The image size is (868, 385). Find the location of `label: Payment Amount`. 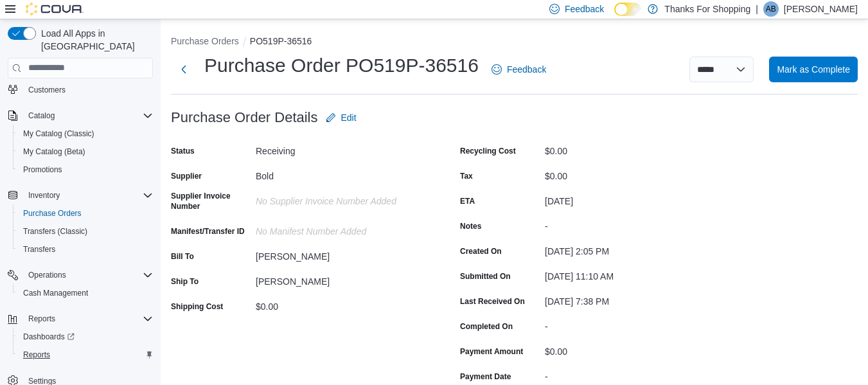

label: Payment Amount is located at coordinates (491, 352).